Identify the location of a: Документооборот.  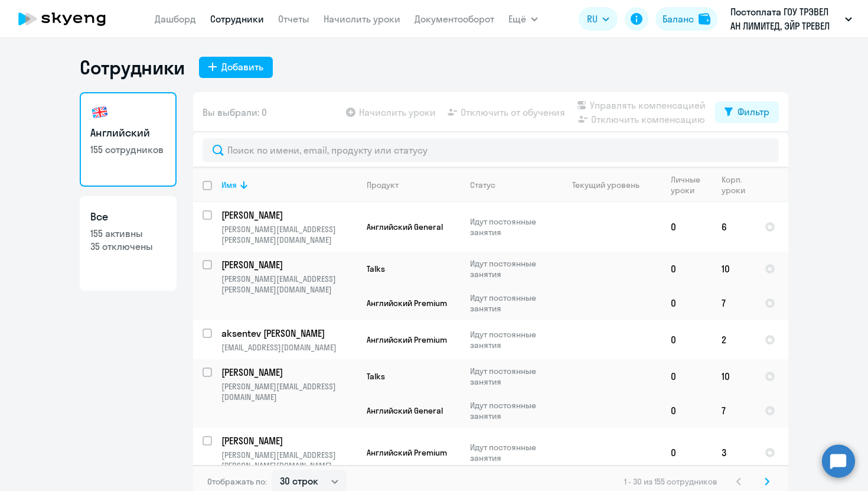
(454, 19).